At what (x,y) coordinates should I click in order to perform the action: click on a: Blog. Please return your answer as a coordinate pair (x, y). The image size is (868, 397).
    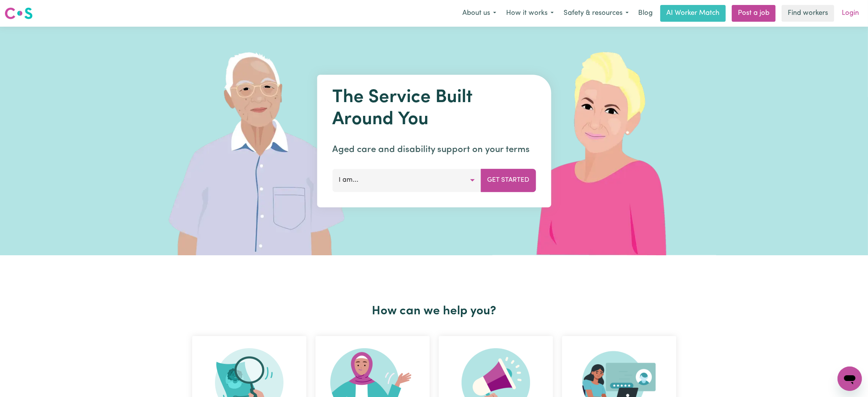
    Looking at the image, I should click on (645, 13).